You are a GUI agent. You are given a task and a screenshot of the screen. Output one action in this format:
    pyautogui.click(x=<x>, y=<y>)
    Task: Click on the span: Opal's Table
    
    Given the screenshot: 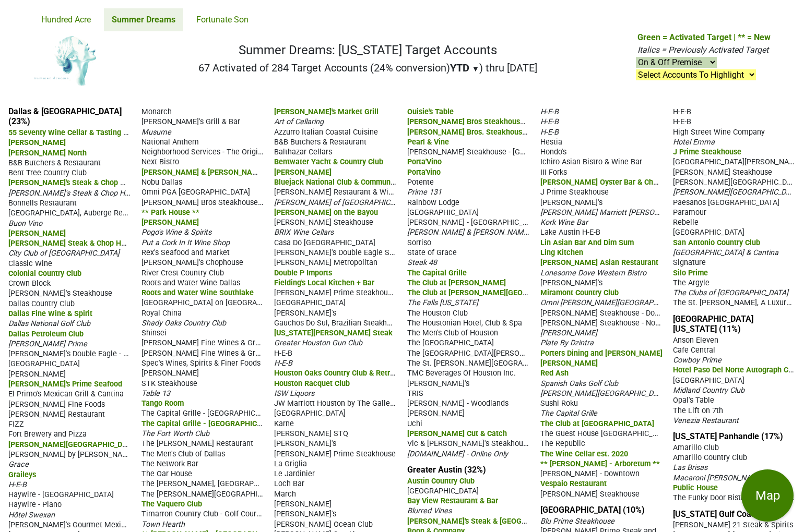 What is the action you would take?
    pyautogui.click(x=693, y=400)
    